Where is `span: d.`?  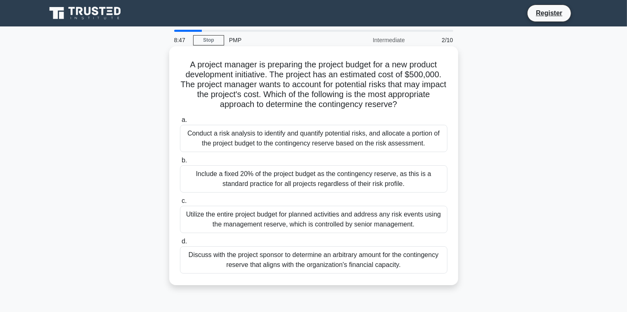 span: d. is located at coordinates (184, 241).